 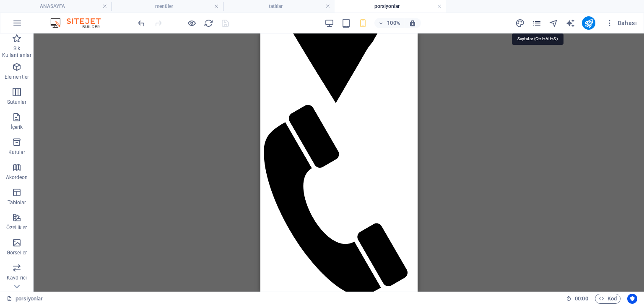 What do you see at coordinates (208, 23) in the screenshot?
I see `i: Sayfayı yeniden yükleyin` at bounding box center [208, 23].